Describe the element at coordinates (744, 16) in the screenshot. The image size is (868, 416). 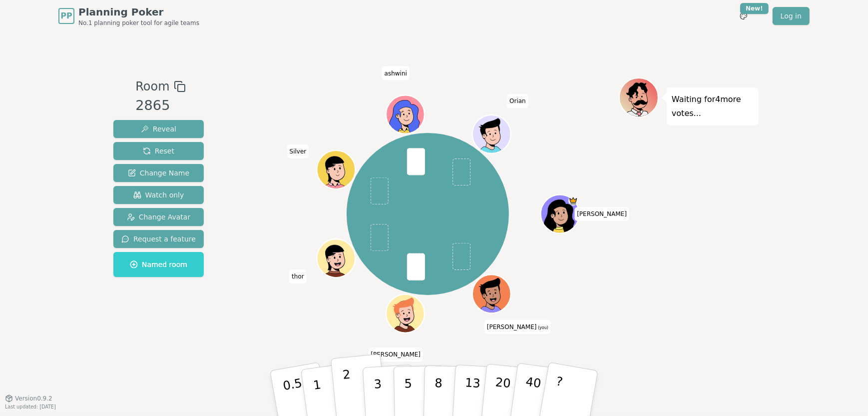
I see `button: New!` at that location.